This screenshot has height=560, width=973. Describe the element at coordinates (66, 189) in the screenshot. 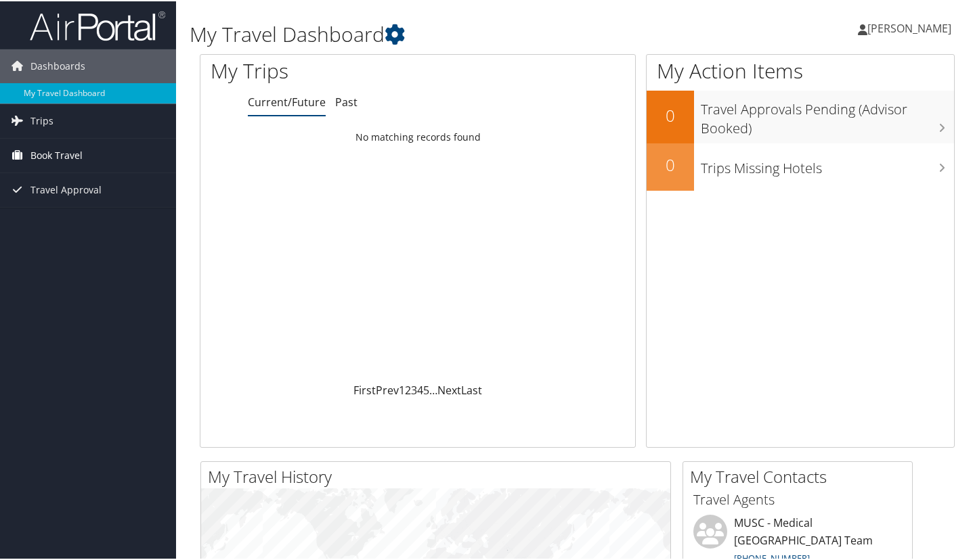

I see `span: Travel Approval` at that location.